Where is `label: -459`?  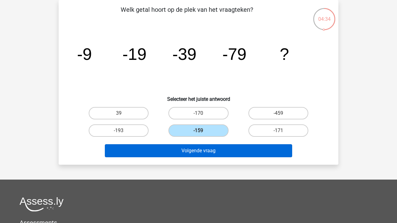
label: -459 is located at coordinates (278, 113).